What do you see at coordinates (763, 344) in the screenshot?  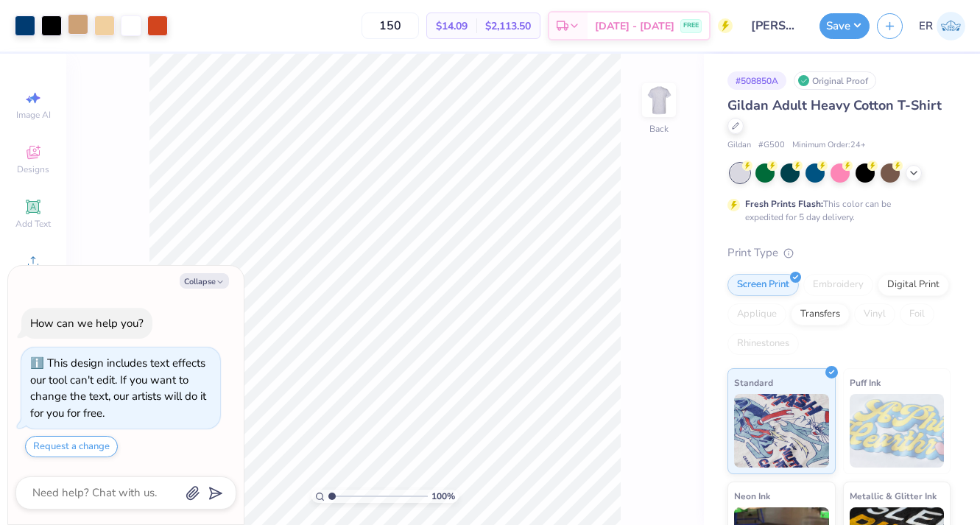 I see `div: Rhinestones` at bounding box center [763, 344].